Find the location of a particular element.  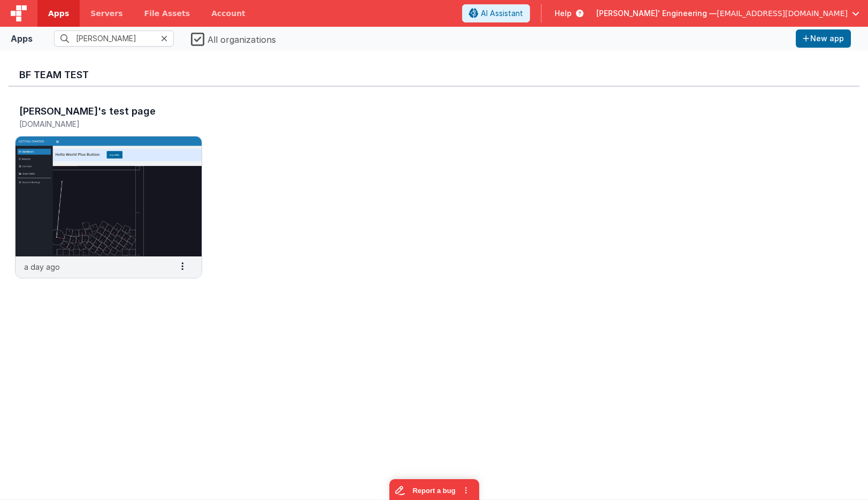

button: AI Assistant is located at coordinates (496, 13).